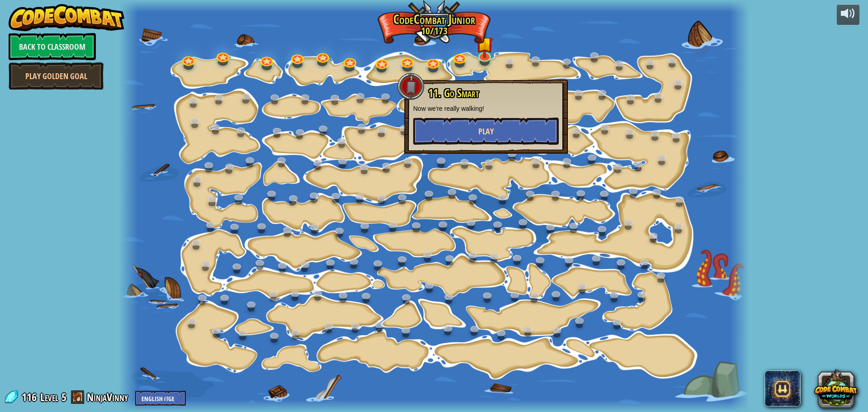  I want to click on span: 5, so click(64, 397).